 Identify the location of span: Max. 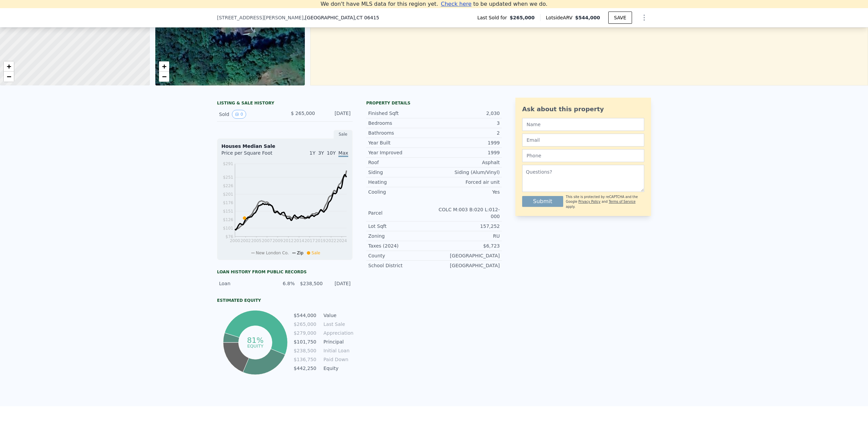
(343, 154).